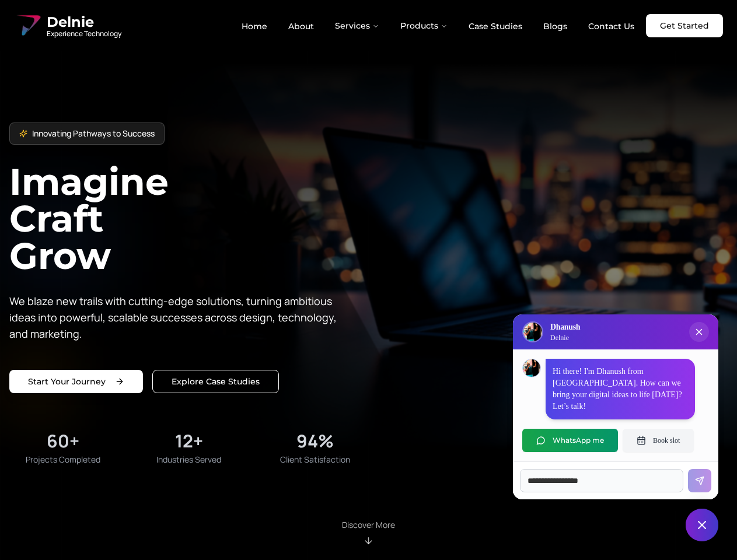 The image size is (737, 560). Describe the element at coordinates (254, 26) in the screenshot. I see `a: Home` at that location.